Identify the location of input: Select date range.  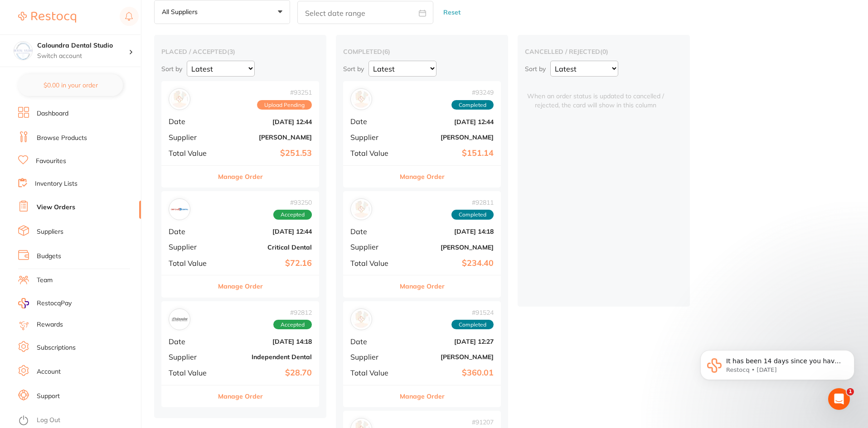
(365, 12).